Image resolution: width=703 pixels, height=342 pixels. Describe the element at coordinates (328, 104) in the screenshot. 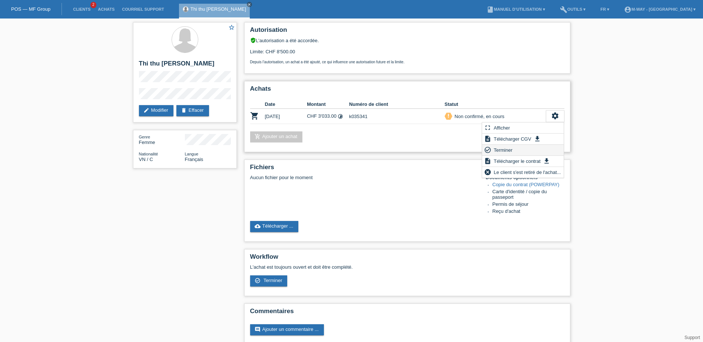

I see `th: Montant` at that location.